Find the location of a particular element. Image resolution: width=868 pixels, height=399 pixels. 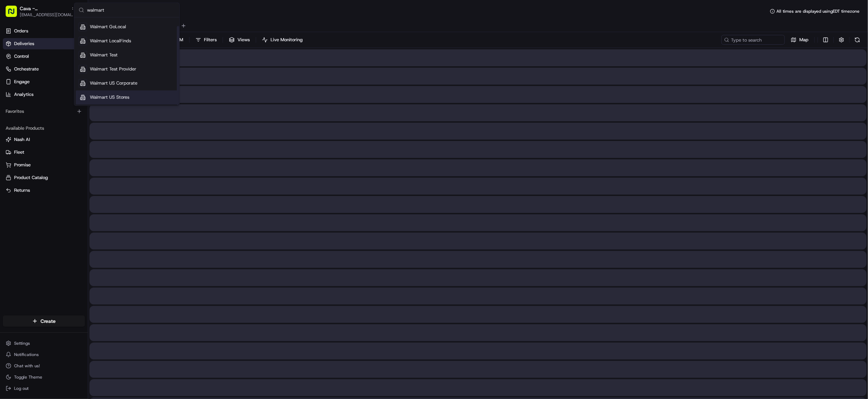

span: All times are displayed using EDT timezone is located at coordinates (818, 11).